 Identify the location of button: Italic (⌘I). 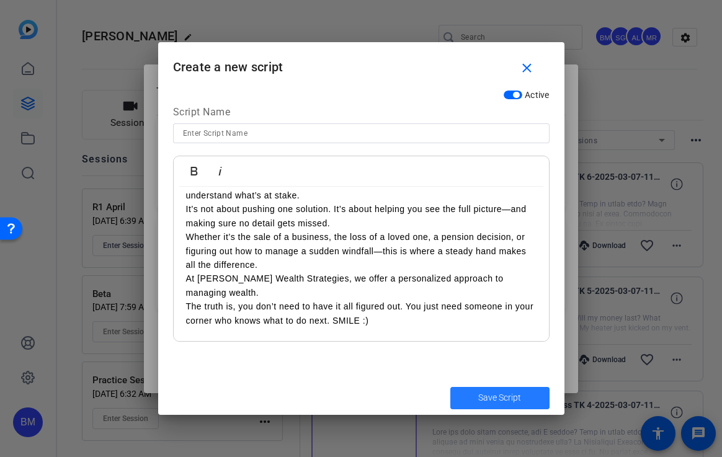
(220, 171).